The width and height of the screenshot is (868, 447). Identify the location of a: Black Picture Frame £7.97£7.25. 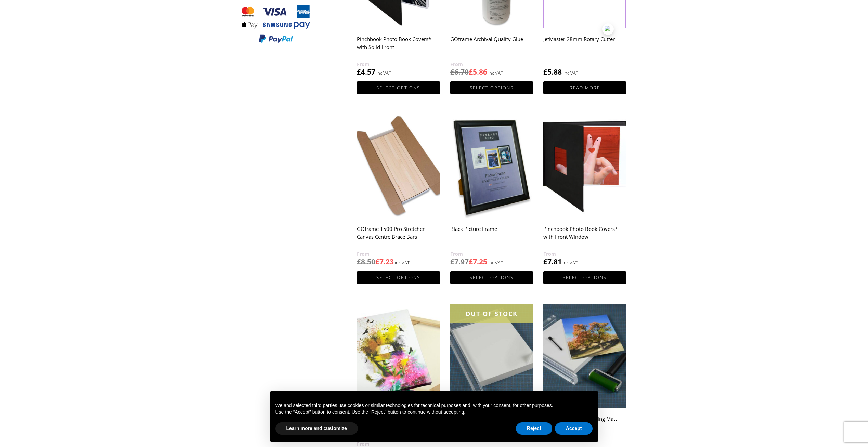
(492, 191).